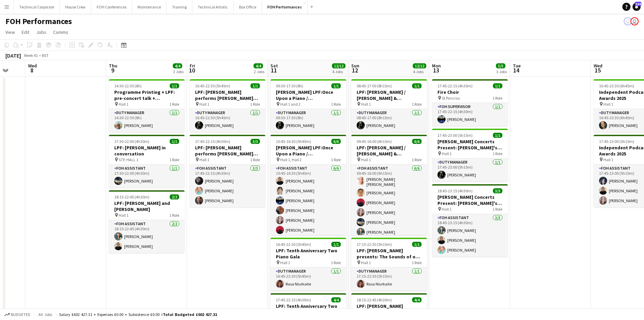 This screenshot has width=644, height=320. Describe the element at coordinates (31, 55) in the screenshot. I see `span: Week 41` at that location.